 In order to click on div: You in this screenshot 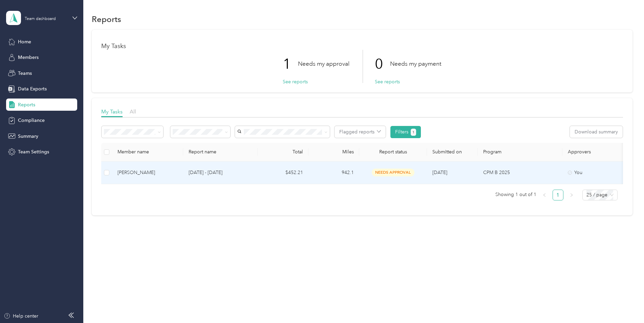, I will do `click(596, 173)`.